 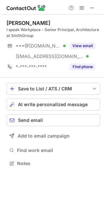 What do you see at coordinates (26, 8) in the screenshot?
I see `img: ContactOut v5.3.10` at bounding box center [26, 8].